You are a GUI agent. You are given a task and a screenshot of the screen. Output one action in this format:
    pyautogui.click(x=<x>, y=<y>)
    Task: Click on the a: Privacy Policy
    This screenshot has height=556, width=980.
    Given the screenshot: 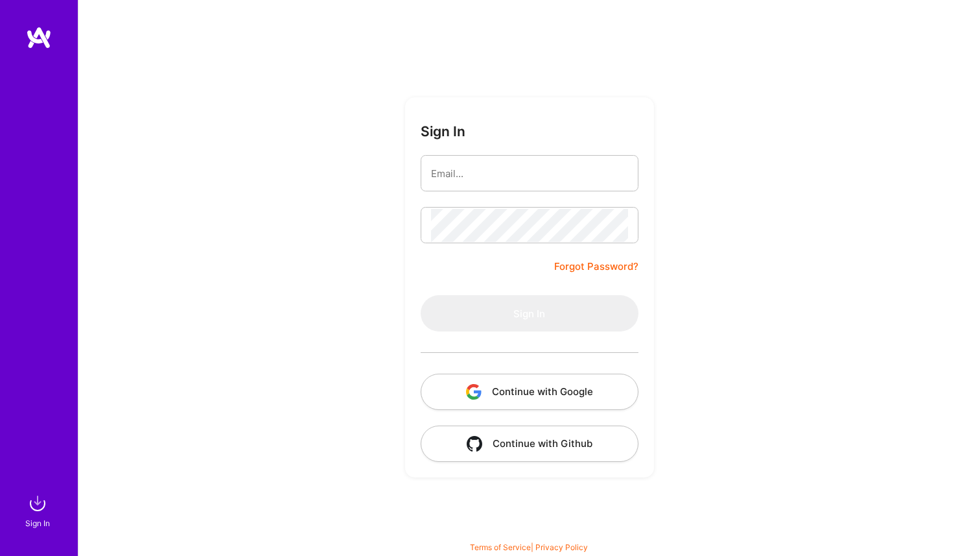 What is the action you would take?
    pyautogui.click(x=562, y=547)
    